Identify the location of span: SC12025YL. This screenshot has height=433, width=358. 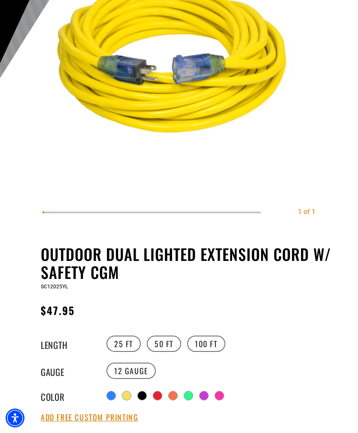
(54, 287).